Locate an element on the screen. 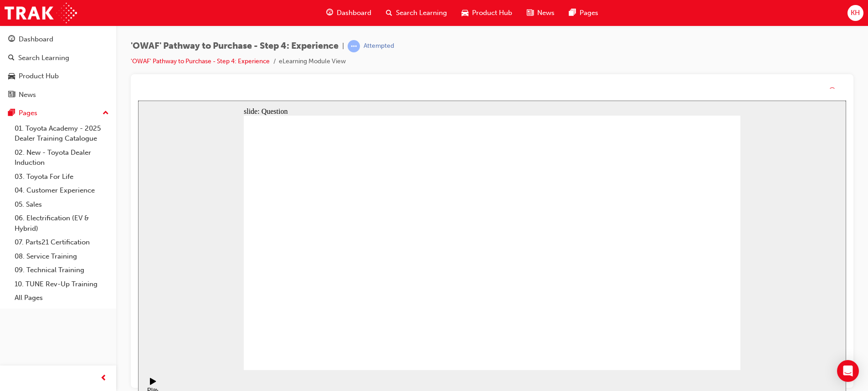 The height and width of the screenshot is (391, 868). div: Pages is located at coordinates (28, 113).